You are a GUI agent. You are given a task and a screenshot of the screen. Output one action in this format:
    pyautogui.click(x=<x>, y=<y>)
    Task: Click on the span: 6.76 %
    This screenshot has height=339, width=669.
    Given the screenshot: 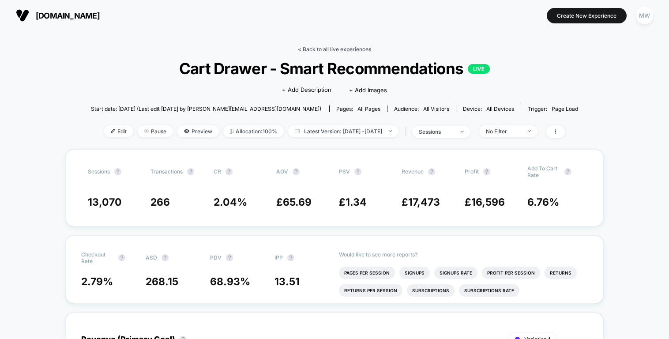 What is the action you would take?
    pyautogui.click(x=543, y=202)
    